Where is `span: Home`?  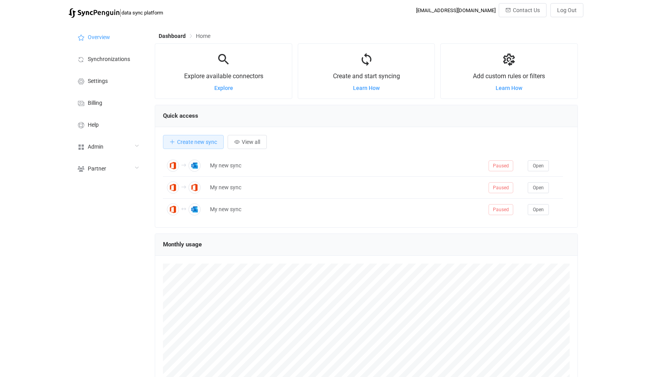
span: Home is located at coordinates (203, 36).